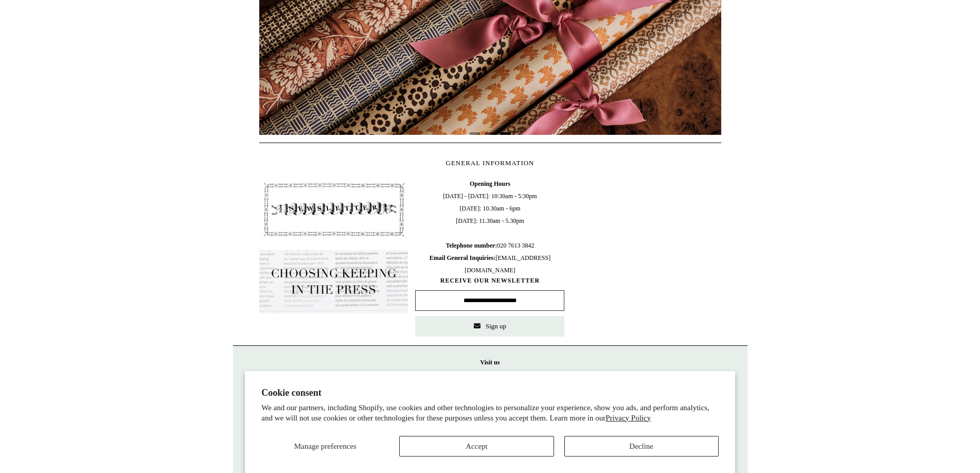 Image resolution: width=980 pixels, height=473 pixels. I want to click on h2: Cookie consent, so click(490, 392).